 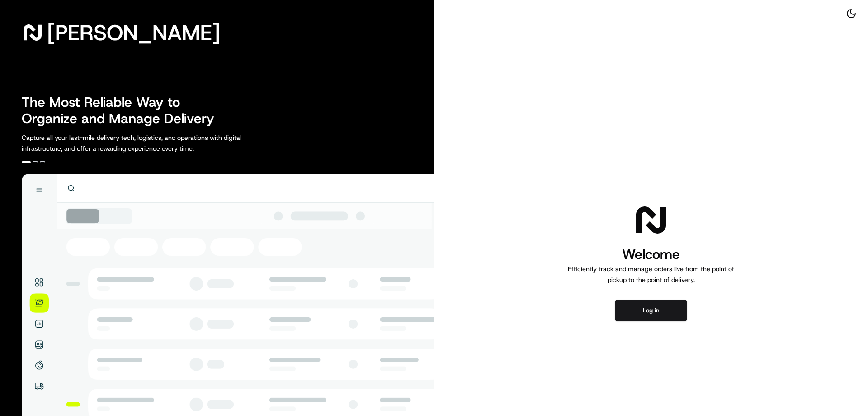 What do you see at coordinates (123, 110) in the screenshot?
I see `h2: The Most Reliable Way to Organize and Manage Delivery` at bounding box center [123, 110].